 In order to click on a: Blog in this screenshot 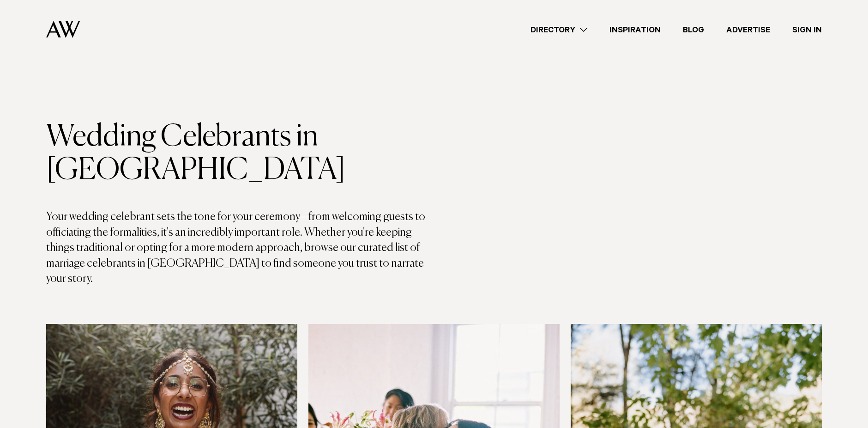, I will do `click(693, 30)`.